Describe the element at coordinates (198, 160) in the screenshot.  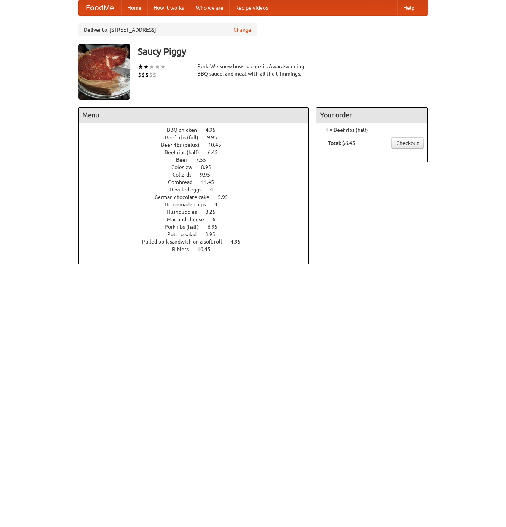
I see `a: Beer 7.55` at that location.